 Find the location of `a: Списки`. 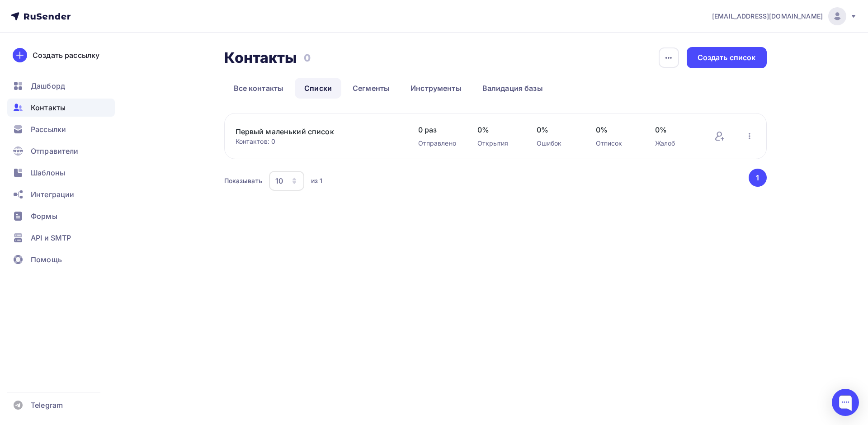

a: Списки is located at coordinates (318, 88).